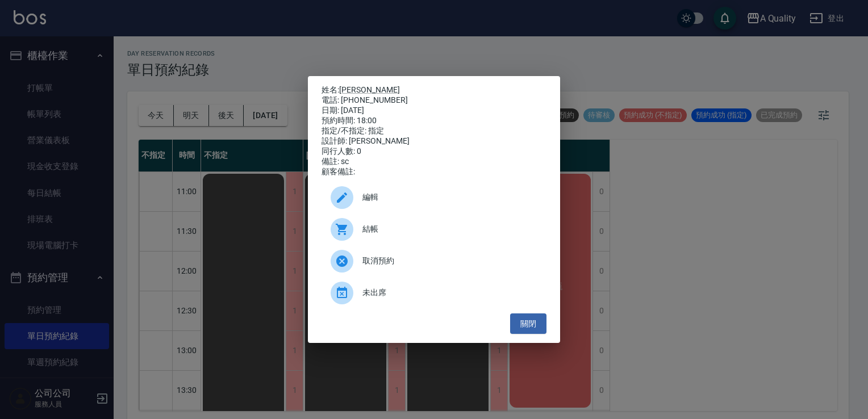 Image resolution: width=868 pixels, height=419 pixels. I want to click on a: 結帳, so click(434, 229).